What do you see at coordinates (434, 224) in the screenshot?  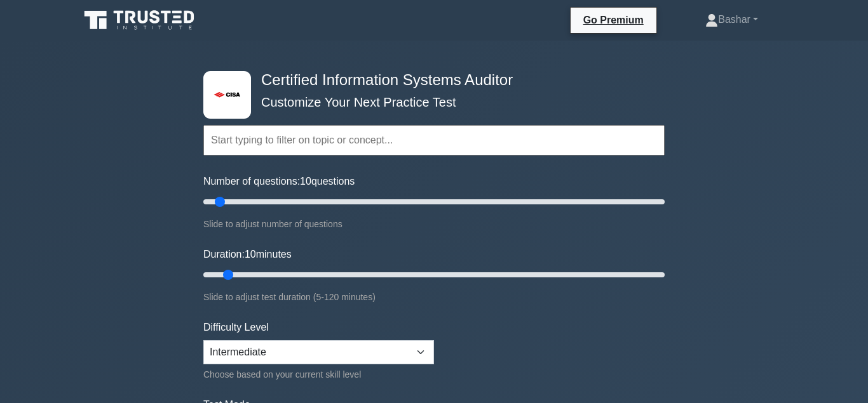 I see `div: Slide to adjust number of questions` at bounding box center [434, 224].